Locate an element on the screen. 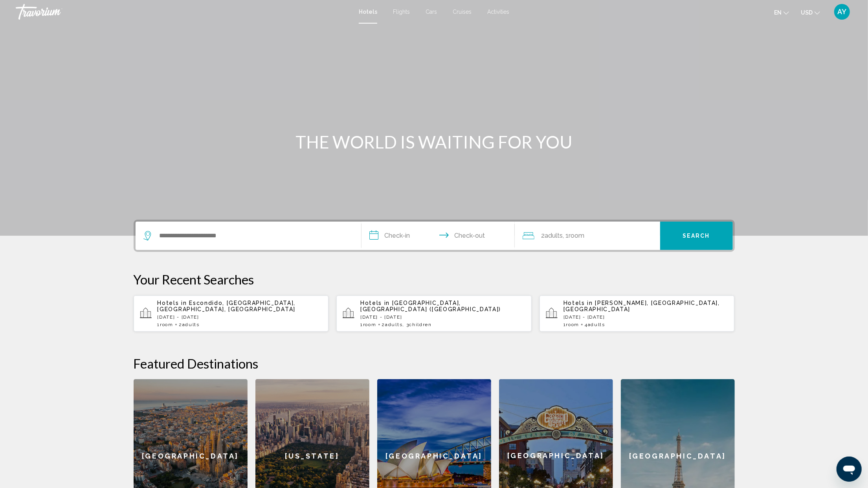  span: , 3 is located at coordinates (417, 325).